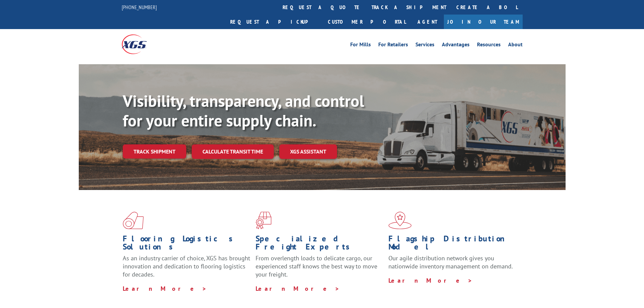  Describe the element at coordinates (453, 245) in the screenshot. I see `h1: Flagship Distribution Model` at that location.